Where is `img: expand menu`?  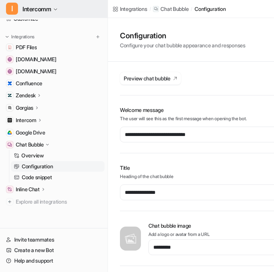 img: expand menu is located at coordinates (7, 37).